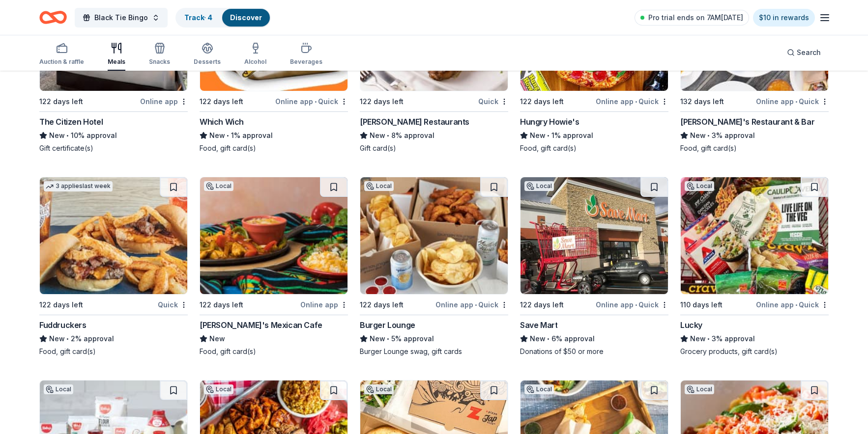  I want to click on button: Search, so click(803, 53).